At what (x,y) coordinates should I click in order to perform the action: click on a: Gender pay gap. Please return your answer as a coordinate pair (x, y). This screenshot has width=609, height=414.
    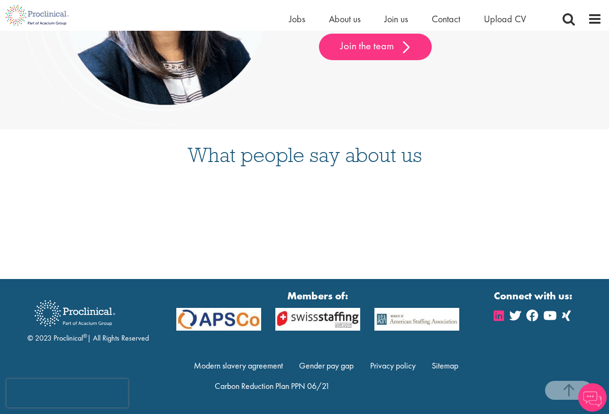
    Looking at the image, I should click on (326, 365).